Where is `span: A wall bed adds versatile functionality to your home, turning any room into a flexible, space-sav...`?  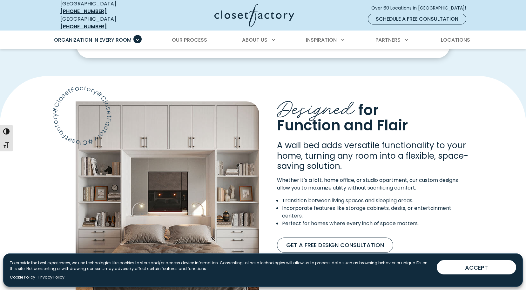
span: A wall bed adds versatile functionality to your home, turning any room into a flexible, space-sav... is located at coordinates (372, 155).